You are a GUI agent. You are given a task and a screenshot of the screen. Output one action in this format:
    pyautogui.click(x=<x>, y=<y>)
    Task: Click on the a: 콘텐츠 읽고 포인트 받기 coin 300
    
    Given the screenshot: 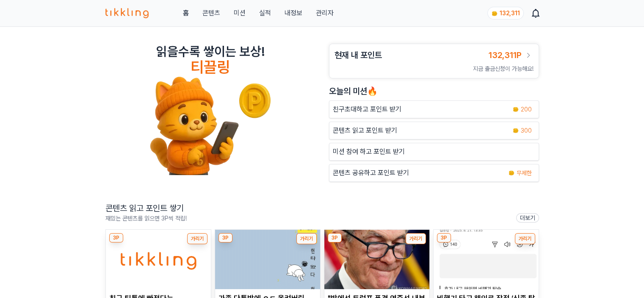 What is the action you would take?
    pyautogui.click(x=434, y=131)
    